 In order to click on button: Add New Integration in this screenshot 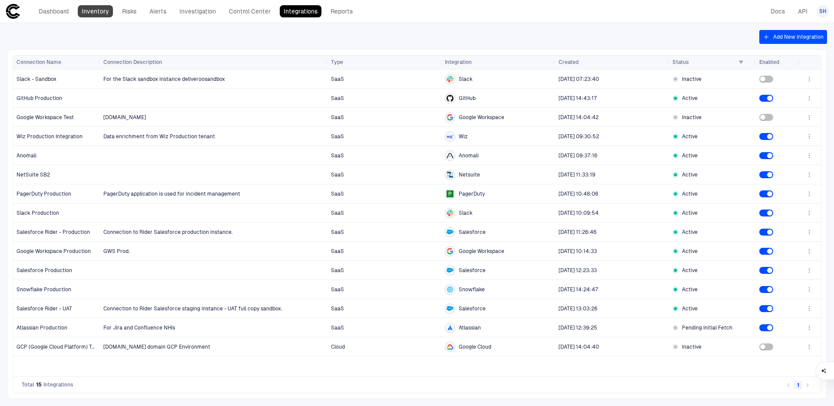, I will do `click(793, 37)`.